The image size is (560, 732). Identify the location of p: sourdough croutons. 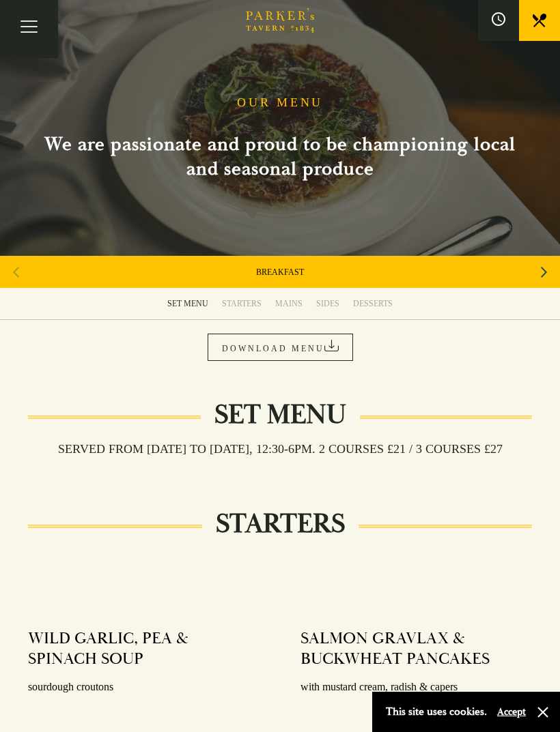
(144, 687).